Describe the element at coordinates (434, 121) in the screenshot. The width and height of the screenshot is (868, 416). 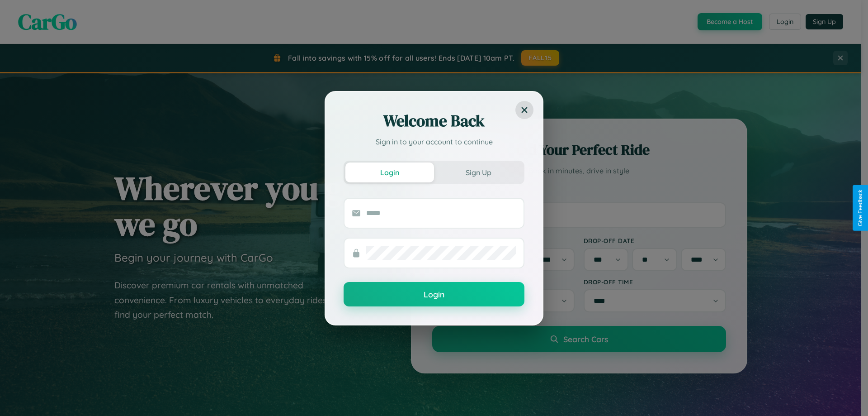
I see `h2: Welcome Back` at that location.